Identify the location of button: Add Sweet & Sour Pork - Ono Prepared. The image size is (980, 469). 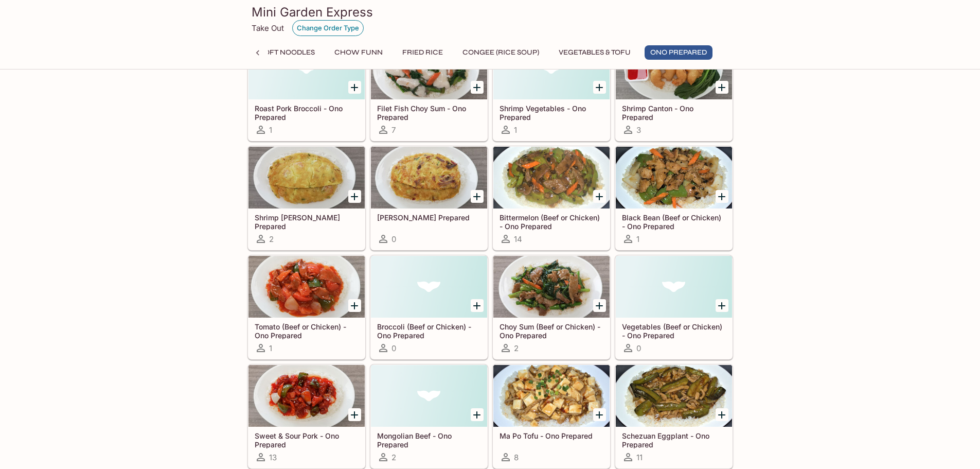
(355, 414).